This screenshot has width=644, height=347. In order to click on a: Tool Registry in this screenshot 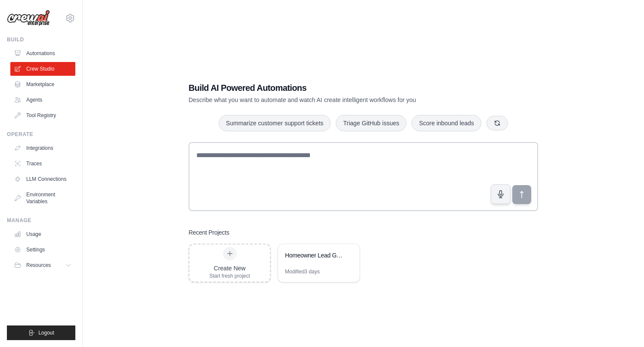, I will do `click(43, 115)`.